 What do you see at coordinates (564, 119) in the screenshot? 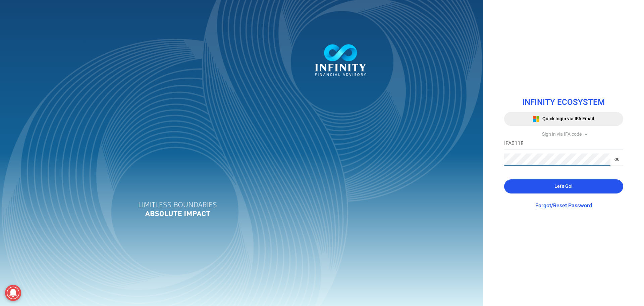
I see `button: Quick login via IFA Email` at bounding box center [564, 119].